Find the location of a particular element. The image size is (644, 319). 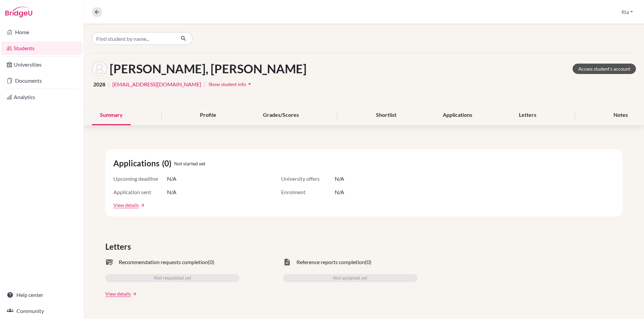

span: Reference reports completion is located at coordinates (331, 262).